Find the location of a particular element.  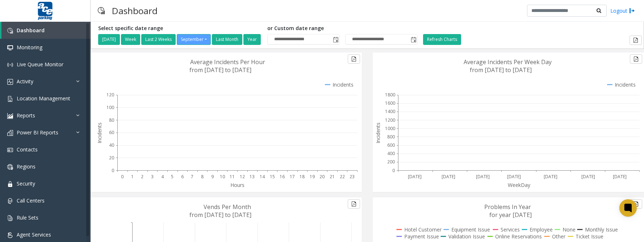

text: 19 is located at coordinates (312, 176).